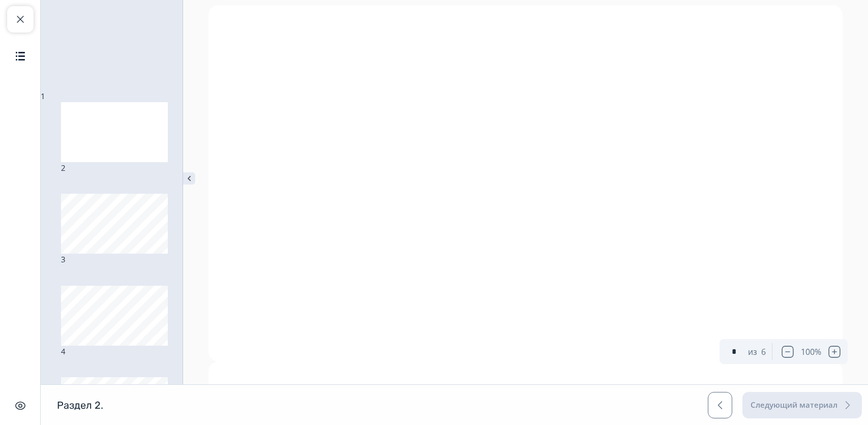  What do you see at coordinates (811, 352) in the screenshot?
I see `div: 100 %` at bounding box center [811, 352].